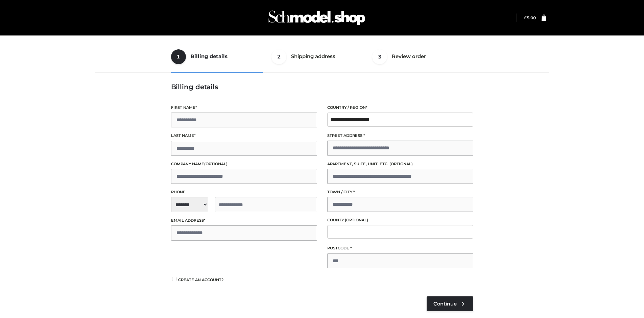 This screenshot has height=318, width=644. I want to click on label: Apartment, suite, unit, etc., so click(400, 164).